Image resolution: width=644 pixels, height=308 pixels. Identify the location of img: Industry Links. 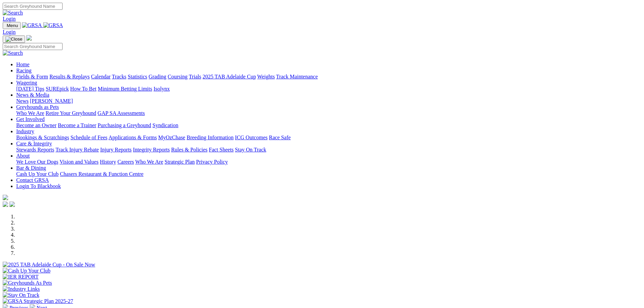
(21, 289).